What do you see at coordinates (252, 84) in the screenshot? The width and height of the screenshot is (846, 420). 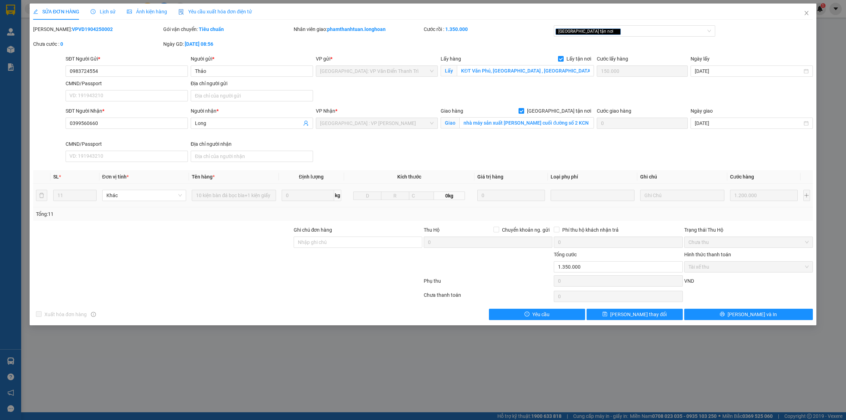 I see `div: Địa chỉ người gửi` at bounding box center [252, 84].